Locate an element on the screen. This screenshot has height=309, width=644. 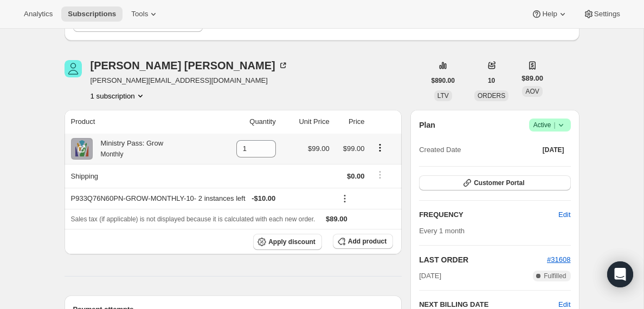
button: Subscriptions is located at coordinates (91, 14).